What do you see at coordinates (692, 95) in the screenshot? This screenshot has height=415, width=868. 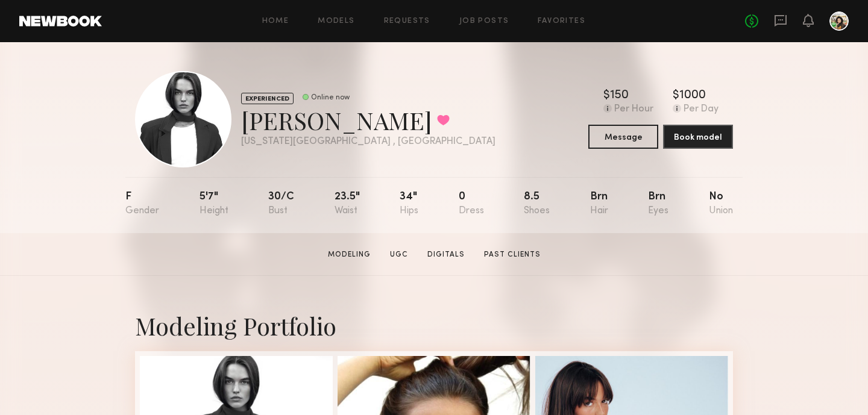 I see `div: 1000` at bounding box center [692, 95].